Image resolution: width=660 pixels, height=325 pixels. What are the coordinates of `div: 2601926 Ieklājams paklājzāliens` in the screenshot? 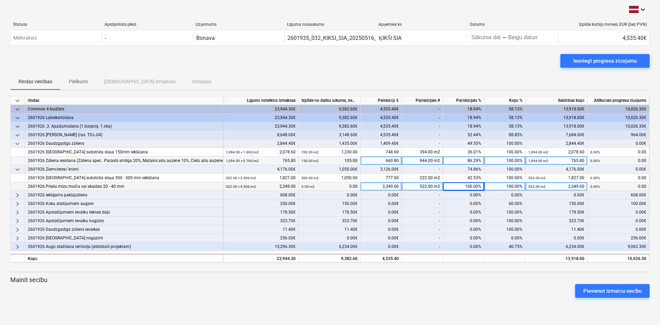 It's located at (124, 195).